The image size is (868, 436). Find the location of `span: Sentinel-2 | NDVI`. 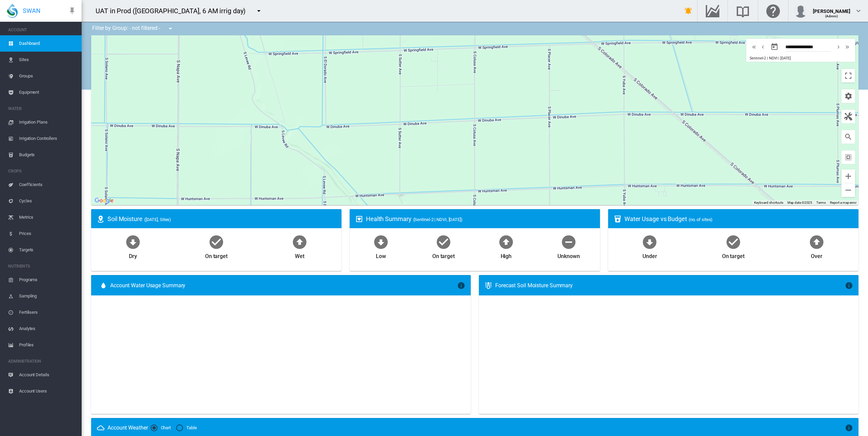

span: Sentinel-2 | NDVI is located at coordinates (764, 58).